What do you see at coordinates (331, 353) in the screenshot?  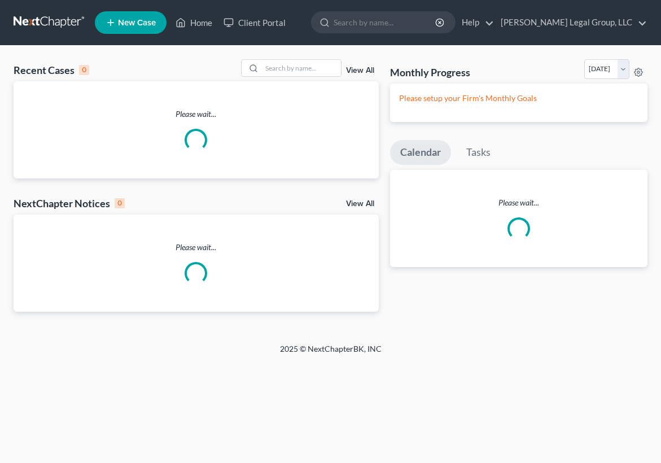 I see `div: 2025 © NextChapterBK, INC` at bounding box center [331, 353].